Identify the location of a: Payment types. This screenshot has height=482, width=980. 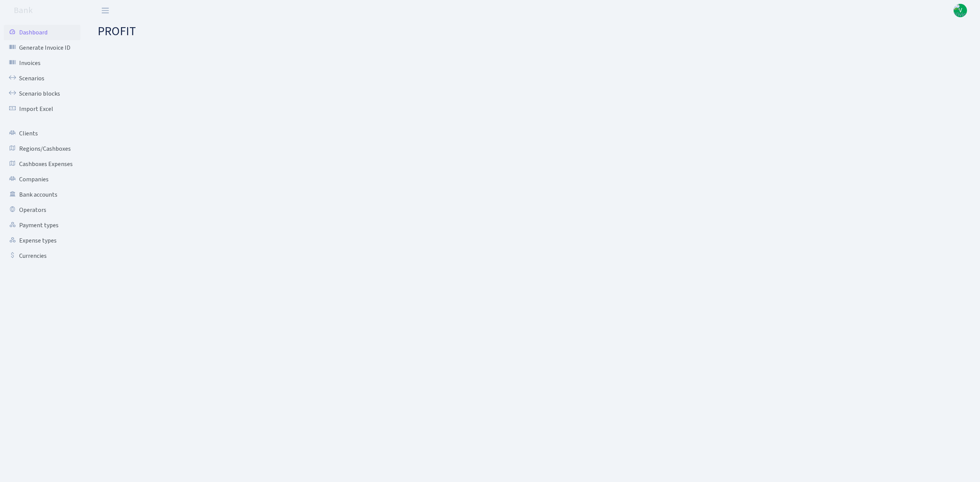
(42, 226).